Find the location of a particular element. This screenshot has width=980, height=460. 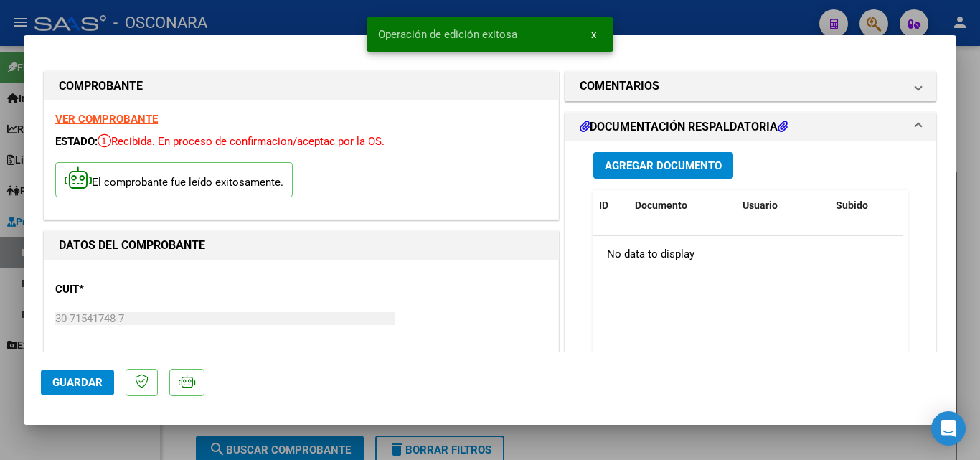

strong: COMPROBANTE is located at coordinates (100, 86).